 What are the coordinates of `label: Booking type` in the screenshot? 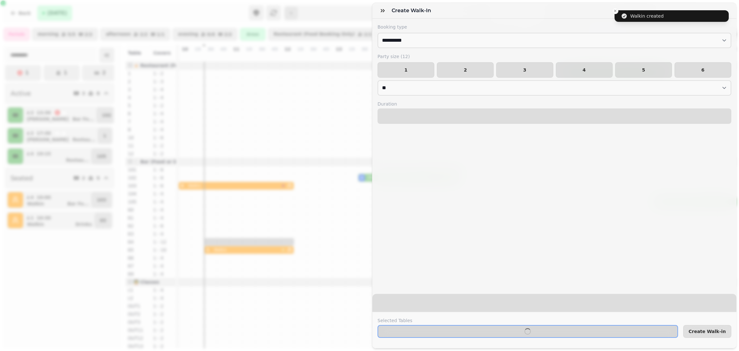 It's located at (554, 27).